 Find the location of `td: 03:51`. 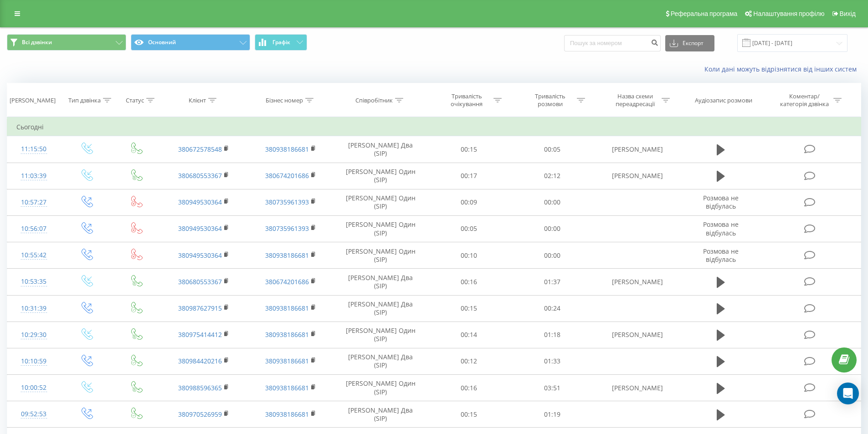

td: 03:51 is located at coordinates (552, 388).